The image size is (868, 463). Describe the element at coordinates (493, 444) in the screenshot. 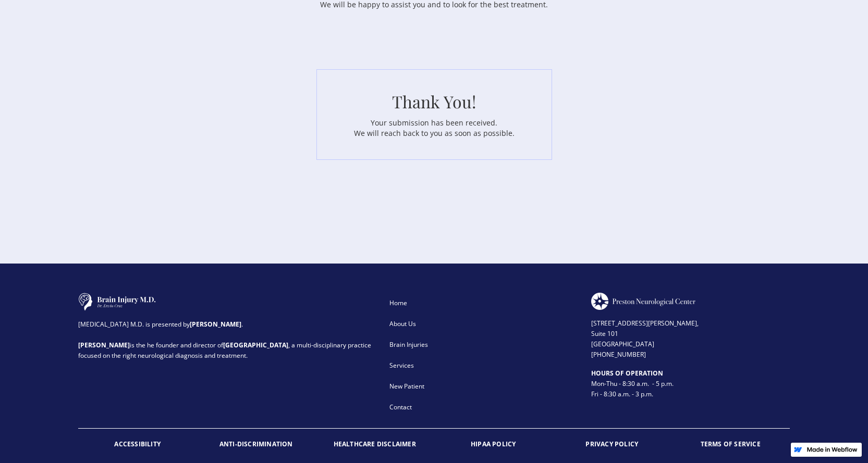

I see `strong: HIPAA POLICY` at that location.